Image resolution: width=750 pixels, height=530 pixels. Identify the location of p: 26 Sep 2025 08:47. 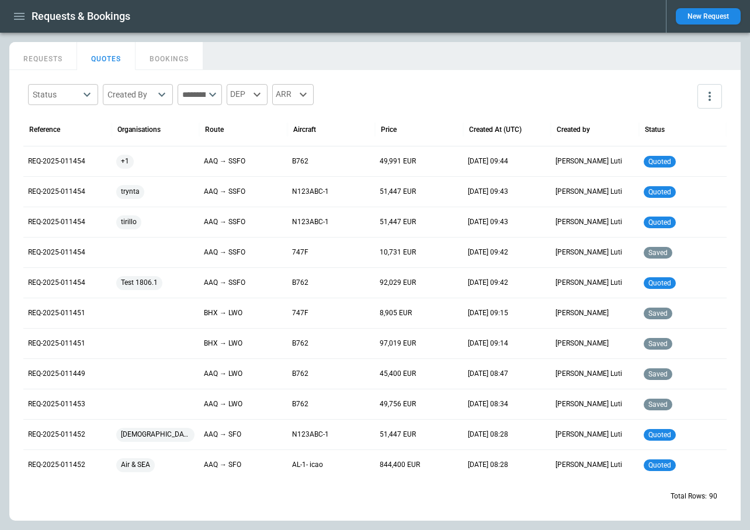
(507, 374).